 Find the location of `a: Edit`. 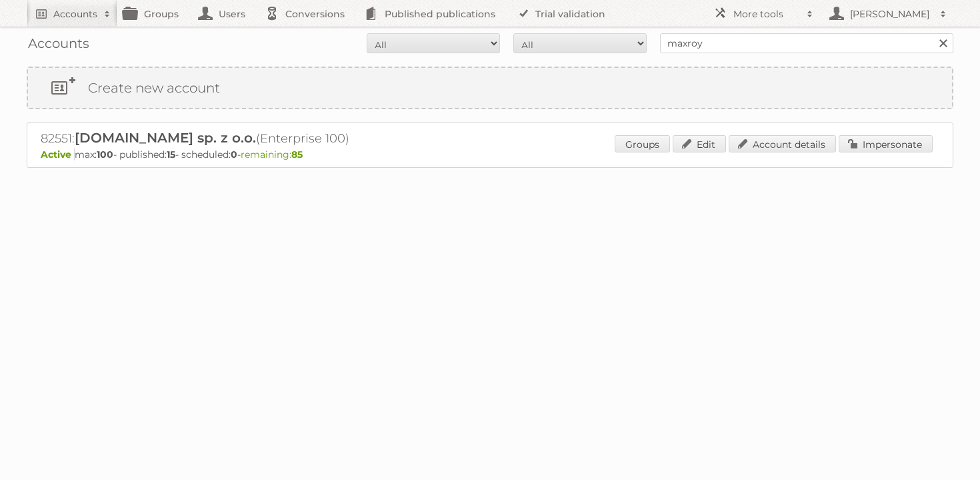

a: Edit is located at coordinates (699, 144).